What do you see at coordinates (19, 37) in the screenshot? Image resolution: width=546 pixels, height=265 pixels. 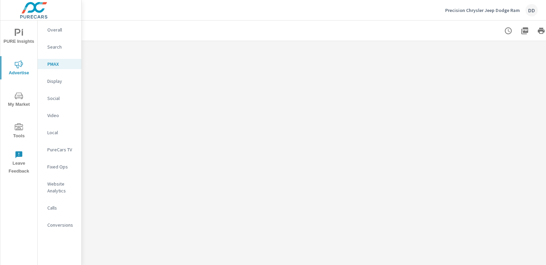 I see `span: PURE Insights` at bounding box center [19, 37].